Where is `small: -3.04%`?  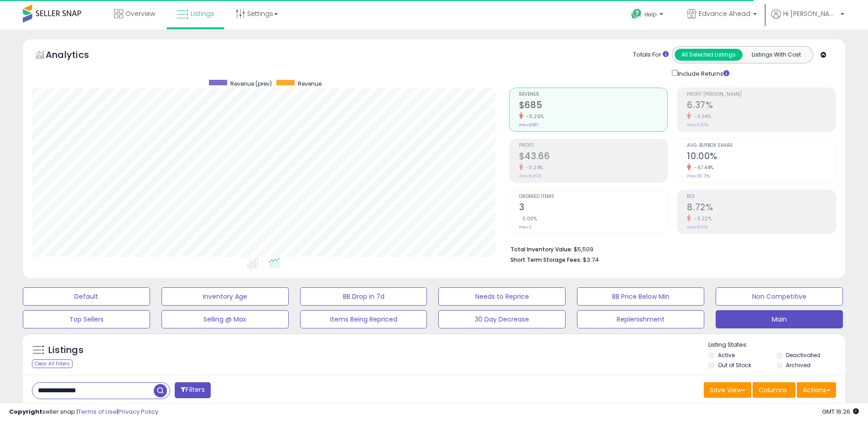
small: -3.04% is located at coordinates (701, 116).